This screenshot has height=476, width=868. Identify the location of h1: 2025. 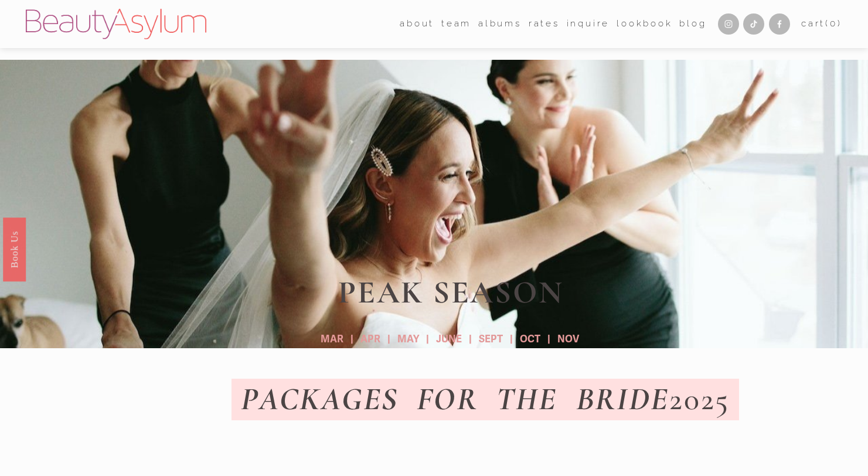
(486, 400).